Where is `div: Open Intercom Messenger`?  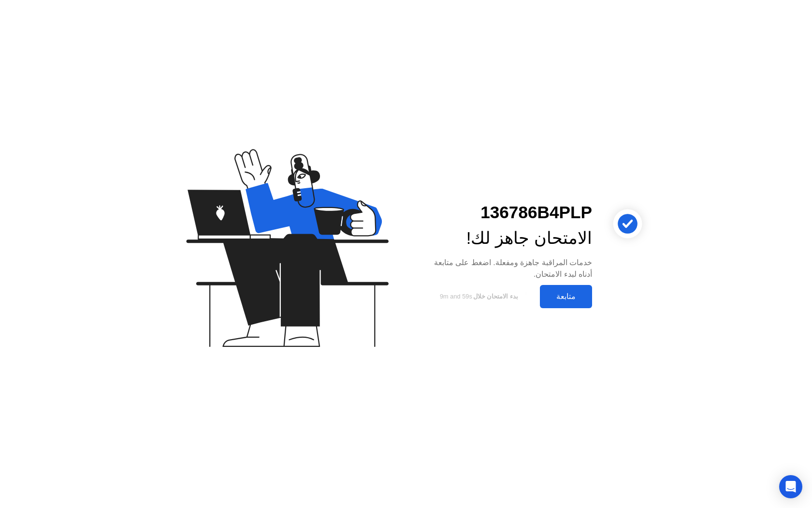 div: Open Intercom Messenger is located at coordinates (791, 487).